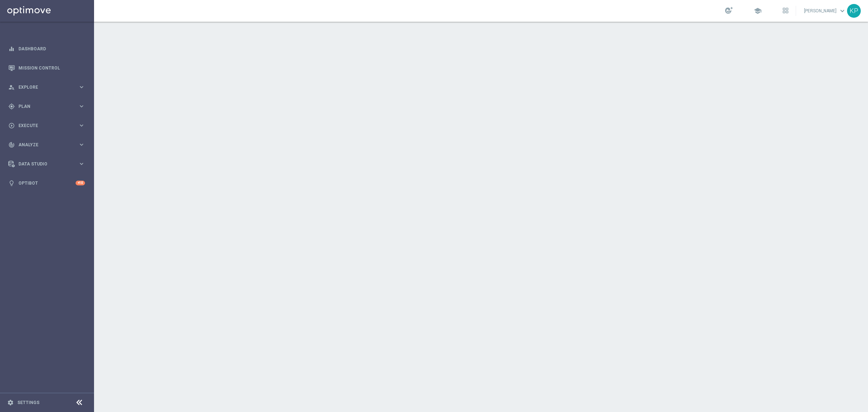  Describe the element at coordinates (47, 145) in the screenshot. I see `div: track_changes Analyze keyboard_arrow_right` at that location.